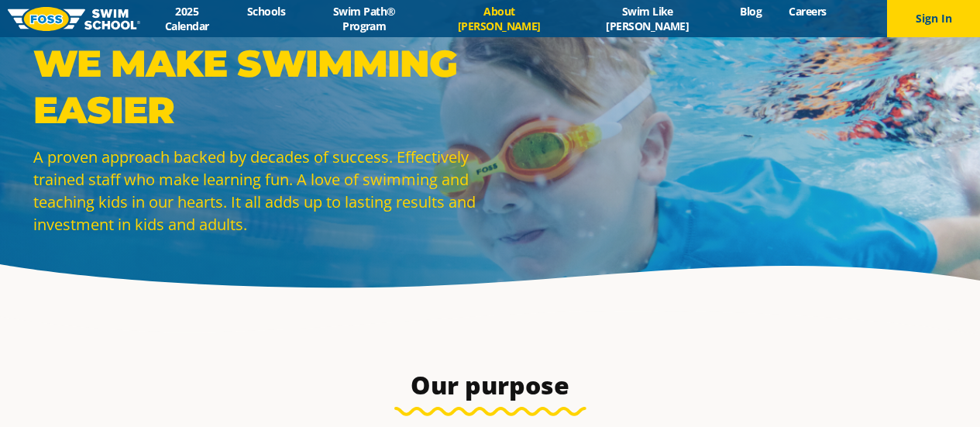  What do you see at coordinates (187, 19) in the screenshot?
I see `a: 2025 Calendar` at bounding box center [187, 19].